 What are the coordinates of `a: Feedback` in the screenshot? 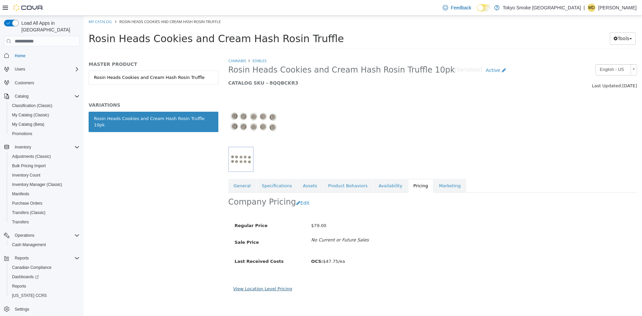 It's located at (457, 8).